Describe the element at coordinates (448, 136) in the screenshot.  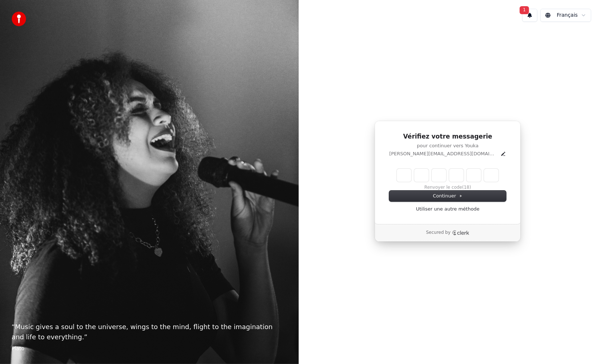
I see `h1: Vérifiez votre messagerie` at that location.